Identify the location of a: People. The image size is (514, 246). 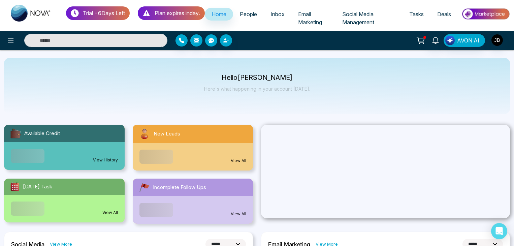
(248, 14).